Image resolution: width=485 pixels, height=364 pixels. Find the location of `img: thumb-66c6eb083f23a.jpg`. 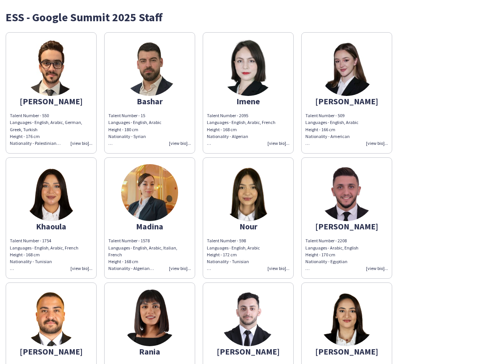

img: thumb-66c6eb083f23a.jpg is located at coordinates (150, 192).